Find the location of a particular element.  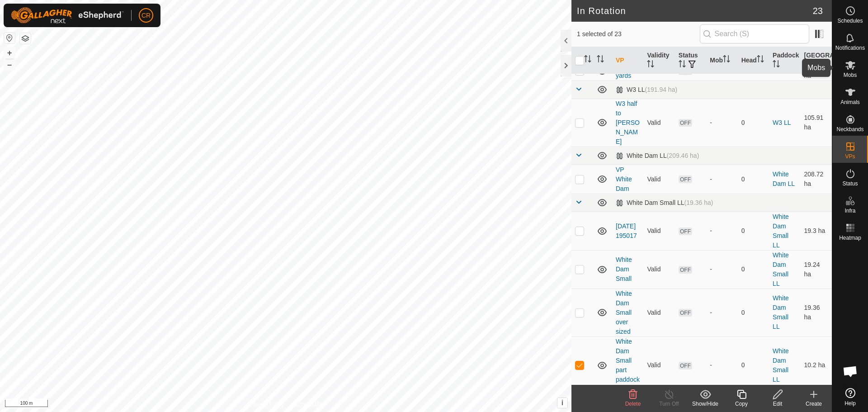

h2: In Rotation is located at coordinates (694, 11).